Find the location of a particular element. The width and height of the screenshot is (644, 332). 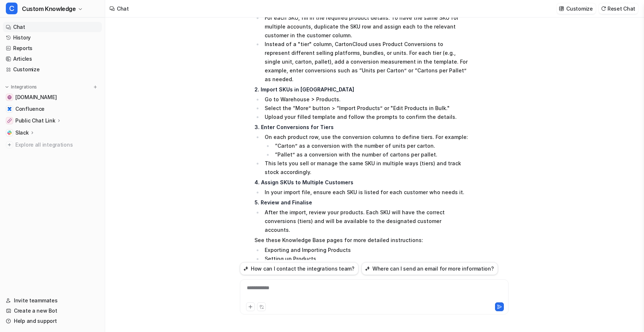

img: explore all integrations is located at coordinates (10, 145).